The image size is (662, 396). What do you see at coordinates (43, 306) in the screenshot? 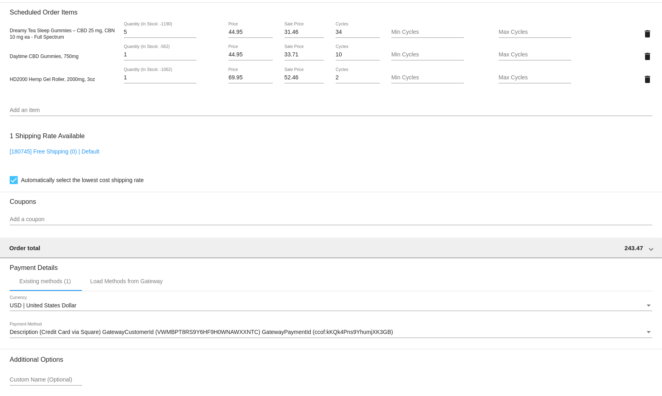
I see `span: USD | United States Dollar` at bounding box center [43, 306].